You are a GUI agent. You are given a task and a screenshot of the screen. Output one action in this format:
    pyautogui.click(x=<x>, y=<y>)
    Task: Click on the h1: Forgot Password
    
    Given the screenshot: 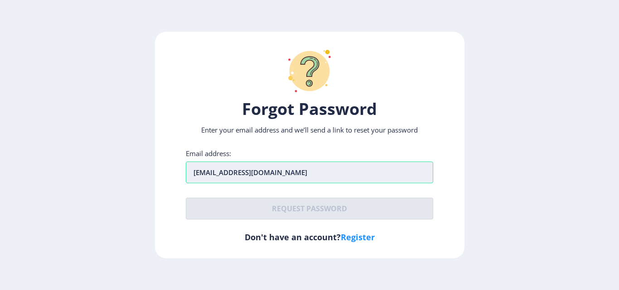 What is the action you would take?
    pyautogui.click(x=309, y=109)
    